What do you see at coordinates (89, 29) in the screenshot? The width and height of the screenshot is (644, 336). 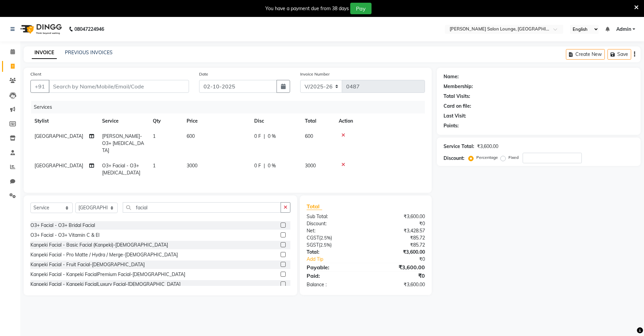 I see `b: 08047224946` at bounding box center [89, 29].